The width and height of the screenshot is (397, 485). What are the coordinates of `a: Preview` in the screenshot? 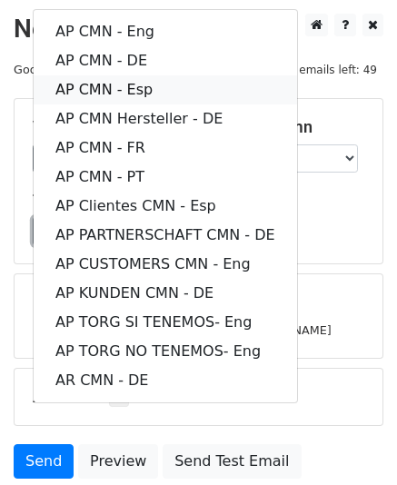 It's located at (118, 461).